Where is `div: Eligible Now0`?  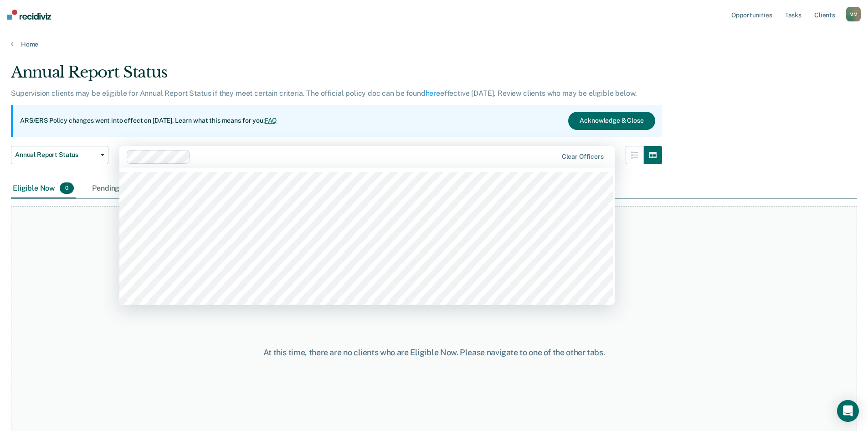
div: Eligible Now0 is located at coordinates (43, 188).